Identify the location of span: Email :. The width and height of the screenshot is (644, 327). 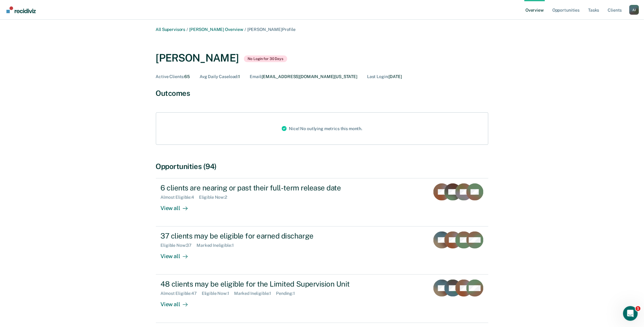
(256, 77).